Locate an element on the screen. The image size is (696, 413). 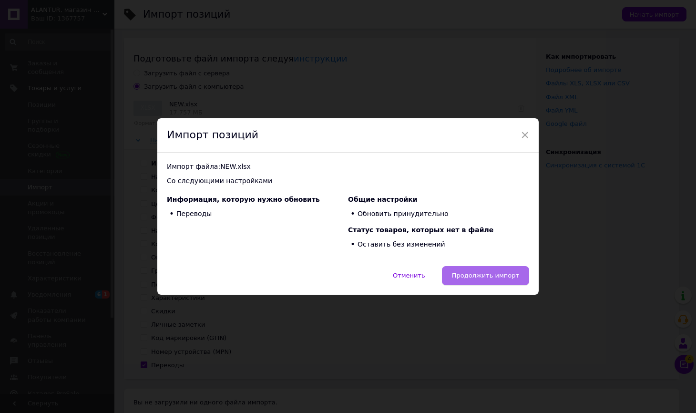
button: Продолжить импорт is located at coordinates (485, 276).